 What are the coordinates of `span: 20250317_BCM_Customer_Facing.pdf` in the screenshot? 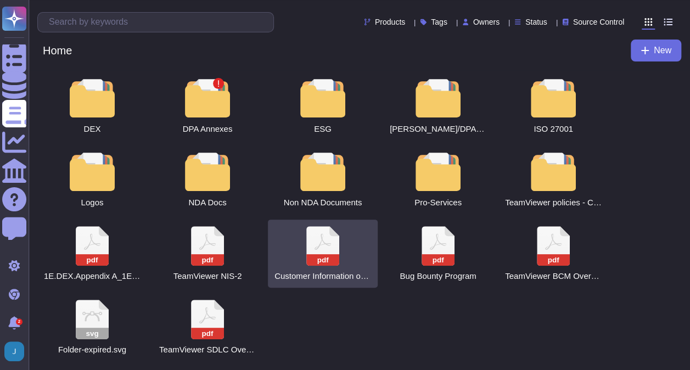 It's located at (554, 276).